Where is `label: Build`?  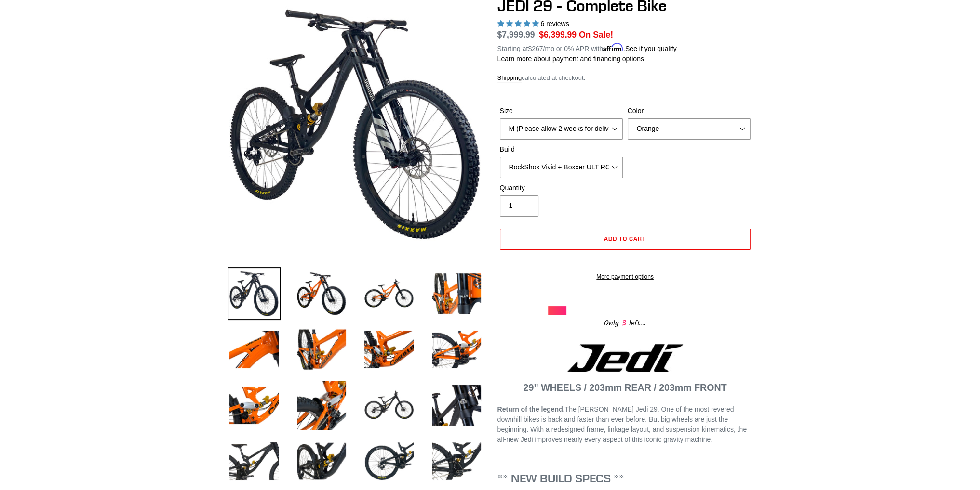
label: Build is located at coordinates (561, 149).